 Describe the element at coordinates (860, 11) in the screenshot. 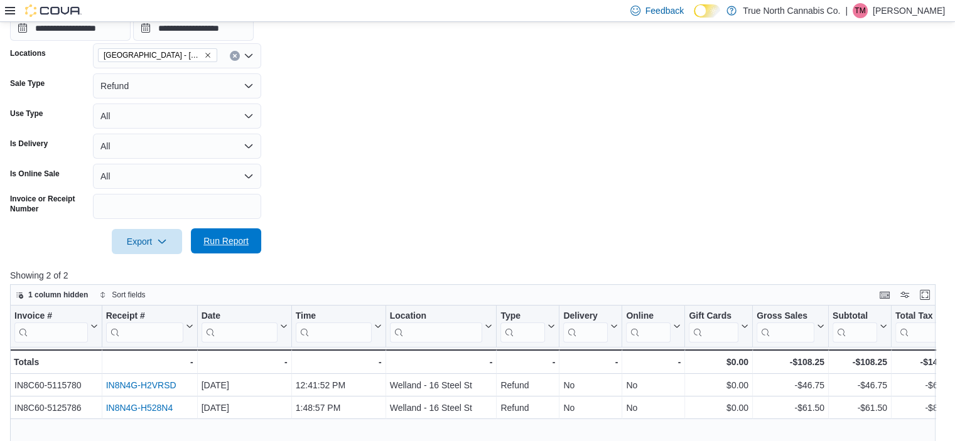

I see `div: Tarryn Marr` at that location.